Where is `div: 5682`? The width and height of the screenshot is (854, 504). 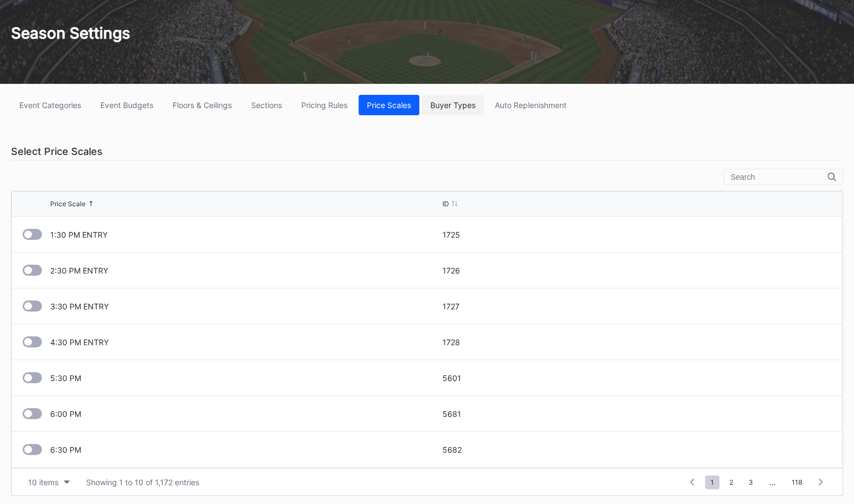 div: 5682 is located at coordinates (637, 450).